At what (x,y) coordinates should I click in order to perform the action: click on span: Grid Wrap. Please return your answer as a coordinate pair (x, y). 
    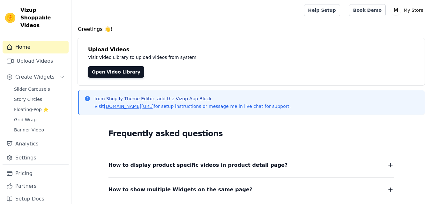
    Looking at the image, I should click on (25, 120).